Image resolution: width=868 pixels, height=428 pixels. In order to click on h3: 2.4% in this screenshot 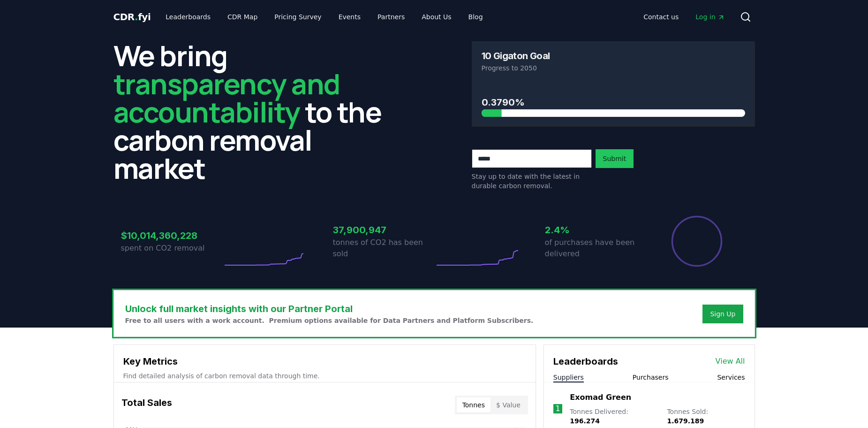, I will do `click(595, 230)`.